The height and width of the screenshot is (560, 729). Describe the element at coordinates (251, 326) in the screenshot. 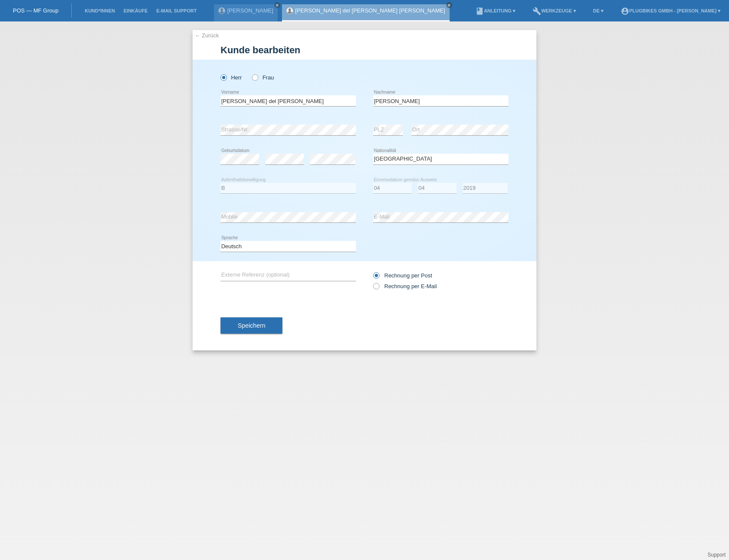

I see `span: Speichern` at that location.